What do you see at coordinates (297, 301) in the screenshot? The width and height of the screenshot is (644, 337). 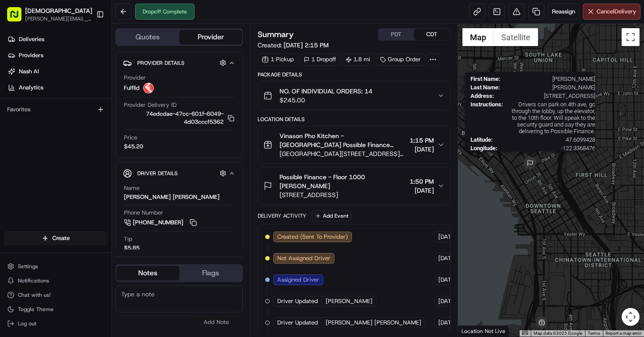 I see `span: Driver Updated` at bounding box center [297, 301].